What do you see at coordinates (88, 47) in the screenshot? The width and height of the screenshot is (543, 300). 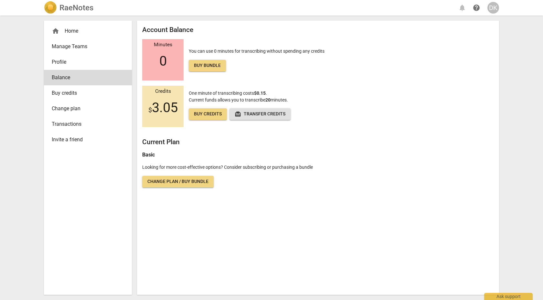 I see `a: Manage Teams` at bounding box center [88, 47].